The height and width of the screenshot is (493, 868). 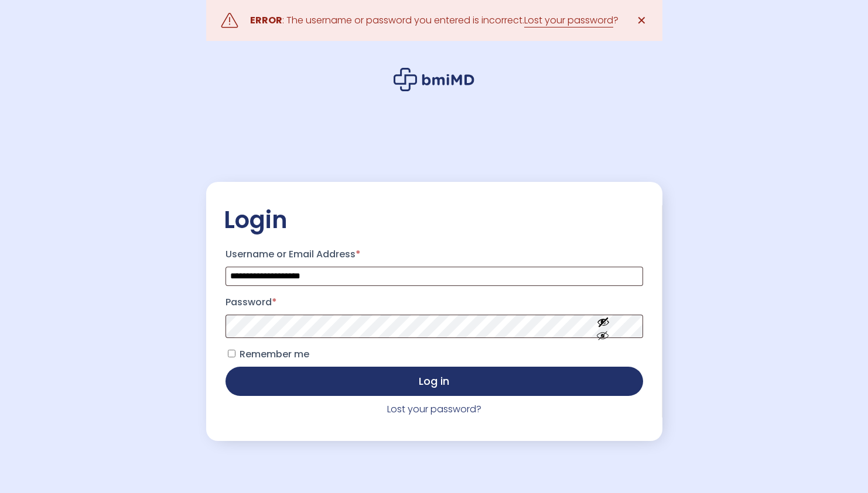 I want to click on label: Username or Email Address, so click(x=434, y=255).